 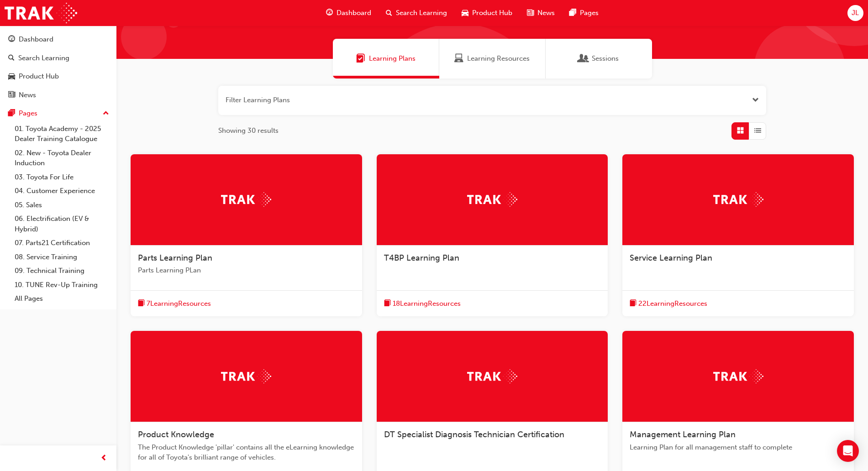 What do you see at coordinates (738, 447) in the screenshot?
I see `span: Learning Plan for all management staff to complete` at bounding box center [738, 447].